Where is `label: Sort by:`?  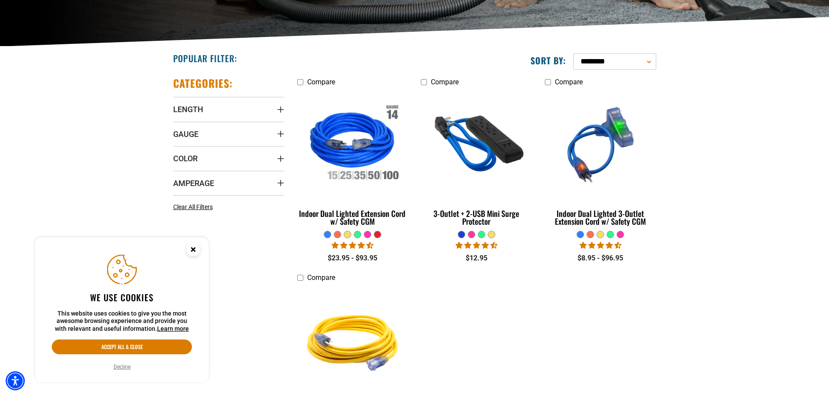
label: Sort by: is located at coordinates (548, 60).